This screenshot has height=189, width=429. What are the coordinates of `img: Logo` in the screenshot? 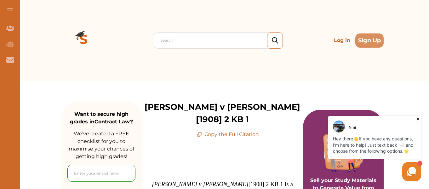 It's located at (84, 40).